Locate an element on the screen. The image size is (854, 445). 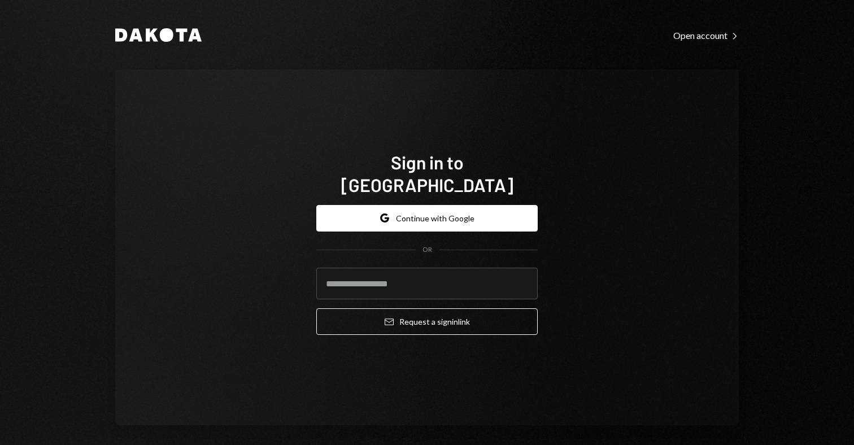
button: Request a signinlink is located at coordinates (427, 321).